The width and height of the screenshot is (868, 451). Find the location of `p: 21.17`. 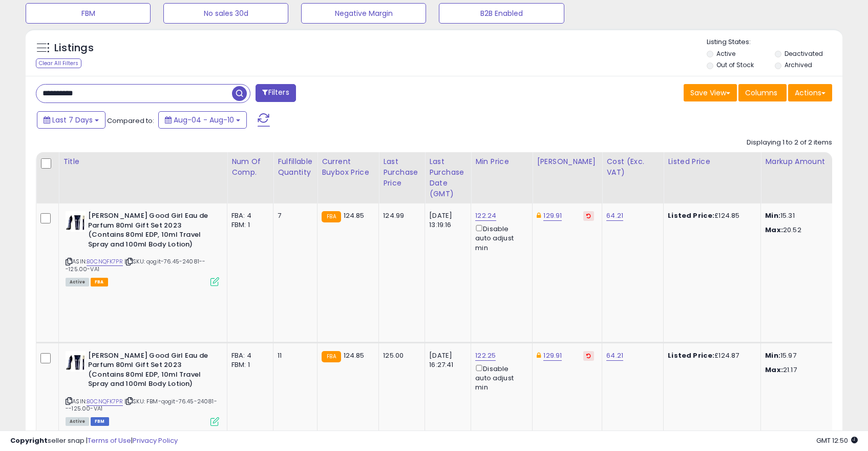

p: 21.17 is located at coordinates (808, 370).